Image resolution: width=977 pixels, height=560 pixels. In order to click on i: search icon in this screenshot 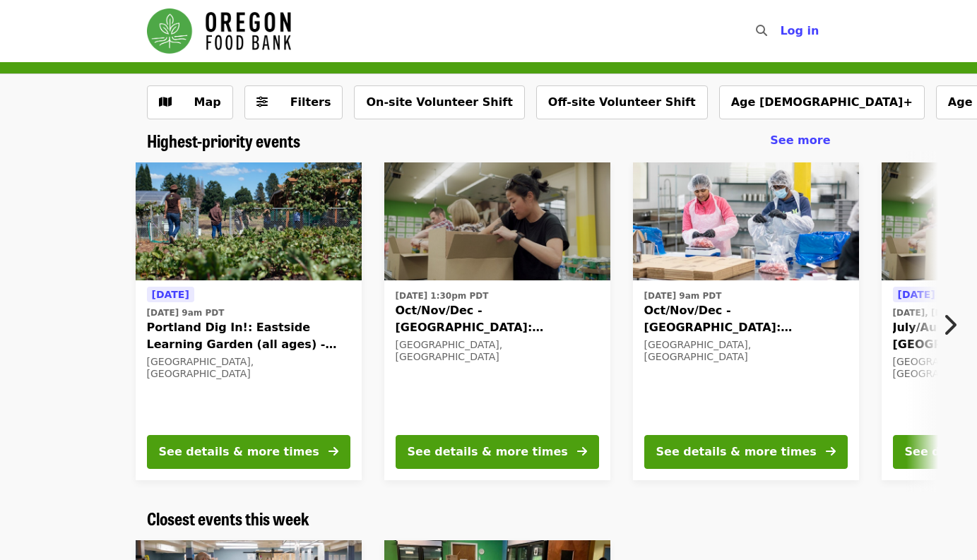, I will do `click(762, 31)`.